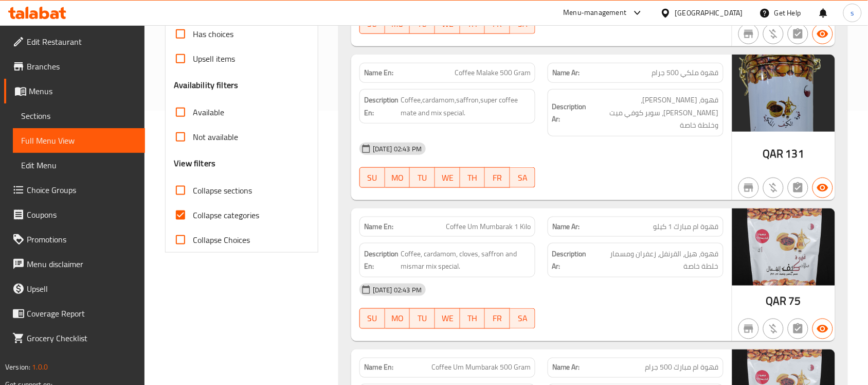  What do you see at coordinates (852, 13) in the screenshot?
I see `span: s` at bounding box center [852, 13].